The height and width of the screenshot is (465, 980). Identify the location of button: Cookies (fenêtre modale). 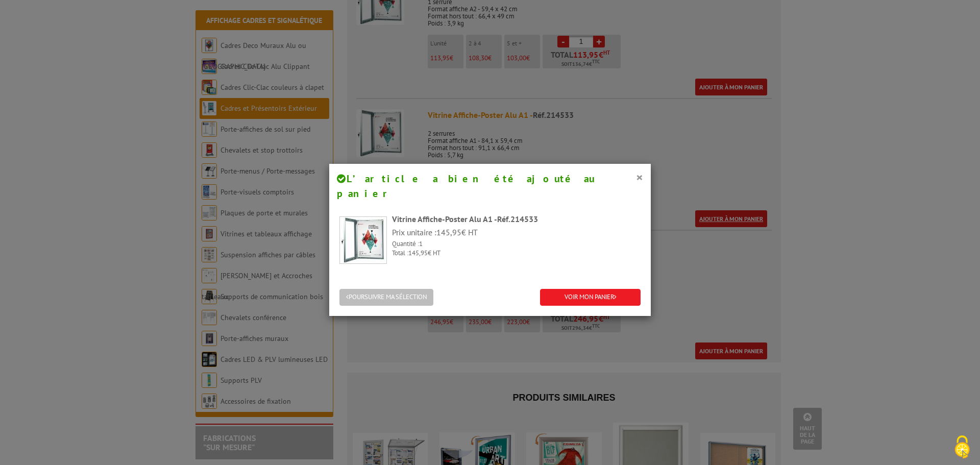
(962, 447).